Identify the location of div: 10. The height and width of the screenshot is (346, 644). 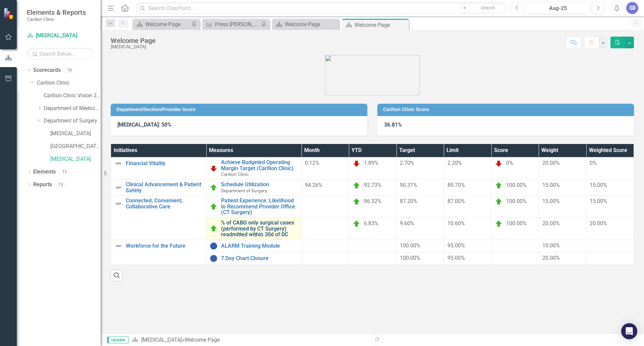
(70, 70).